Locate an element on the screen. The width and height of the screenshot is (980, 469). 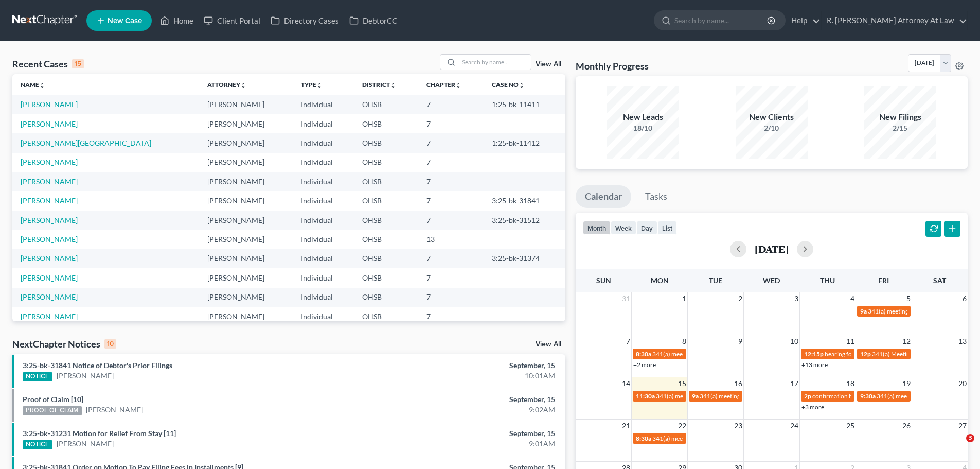
span: 26 is located at coordinates (906, 426).